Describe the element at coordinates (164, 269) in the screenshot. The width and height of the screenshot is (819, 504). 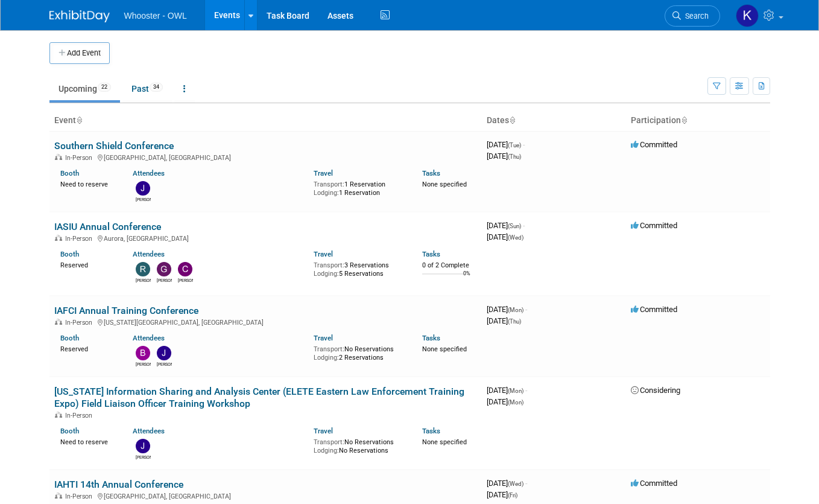
I see `img: Gary LaFond` at that location.